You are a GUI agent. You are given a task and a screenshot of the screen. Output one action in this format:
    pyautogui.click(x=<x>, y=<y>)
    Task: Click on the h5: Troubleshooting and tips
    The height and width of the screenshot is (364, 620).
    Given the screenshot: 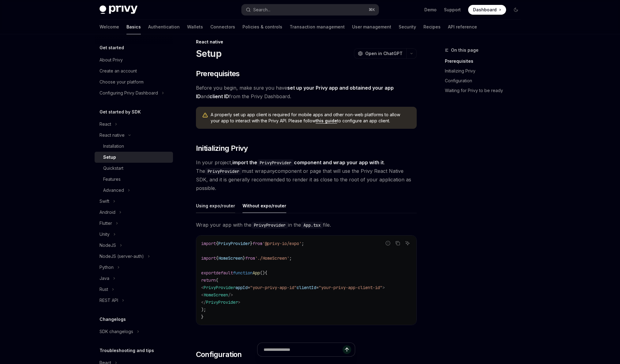 What is the action you would take?
    pyautogui.click(x=126, y=350)
    